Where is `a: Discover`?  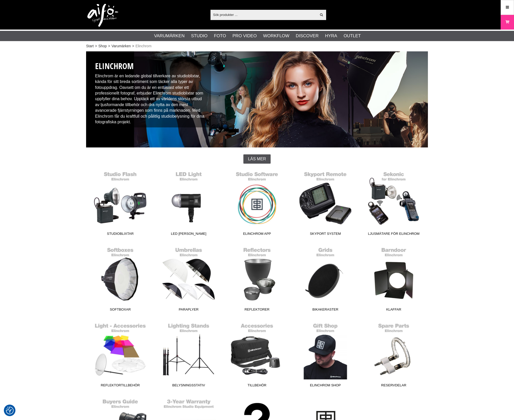 a: Discover is located at coordinates (307, 36).